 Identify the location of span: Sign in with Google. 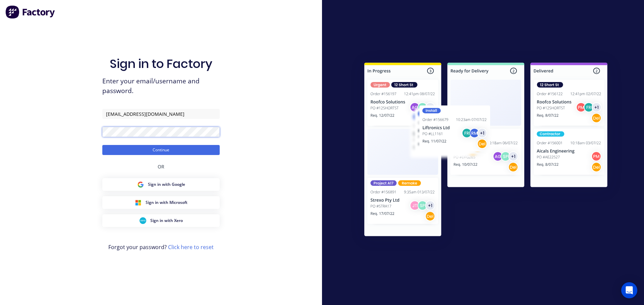
(166, 185).